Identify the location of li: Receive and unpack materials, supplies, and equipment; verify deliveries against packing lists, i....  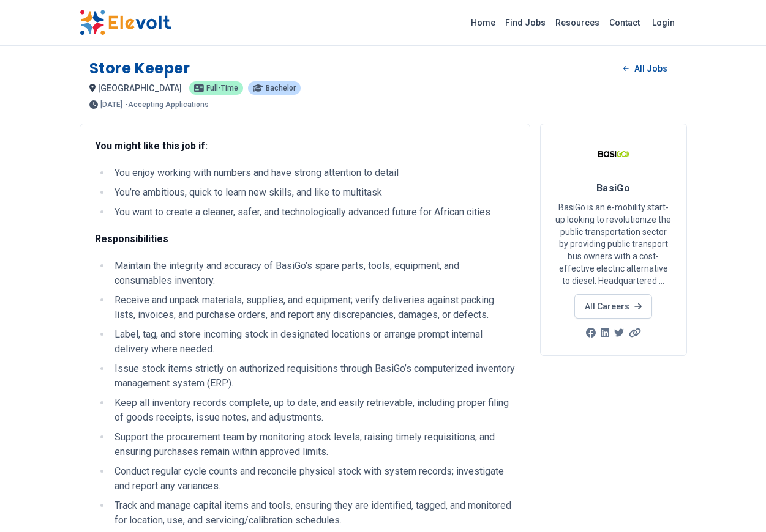
(313, 307).